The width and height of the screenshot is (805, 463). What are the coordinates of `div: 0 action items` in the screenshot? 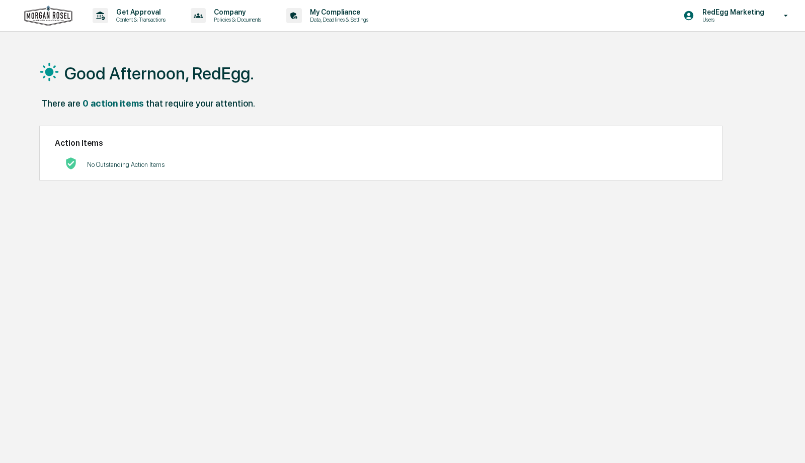 It's located at (113, 103).